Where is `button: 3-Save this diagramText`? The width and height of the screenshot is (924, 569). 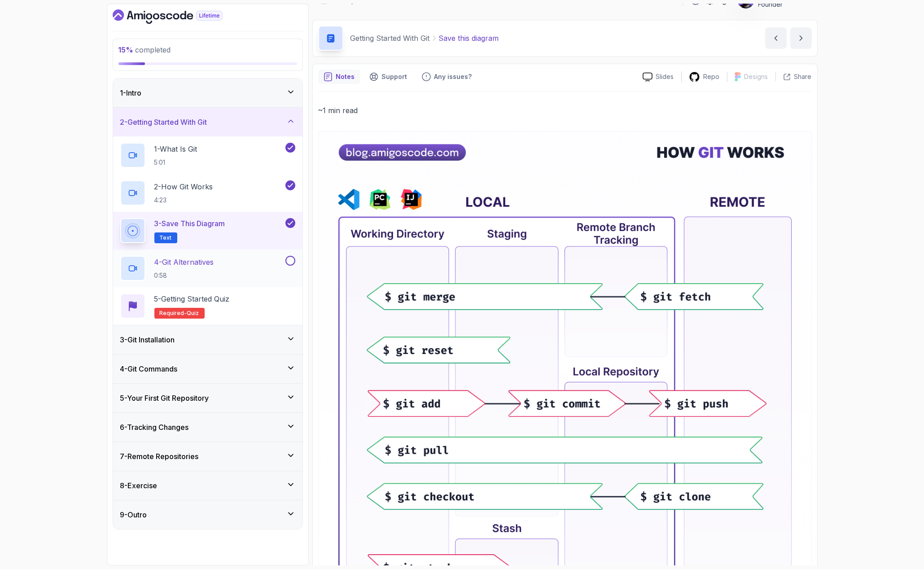
button: 3-Save this diagramText is located at coordinates (208, 230).